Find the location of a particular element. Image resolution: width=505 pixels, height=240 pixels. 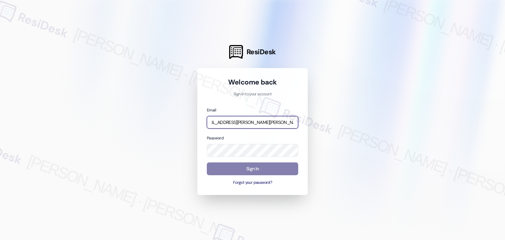

span: ResiDesk is located at coordinates (261, 52).